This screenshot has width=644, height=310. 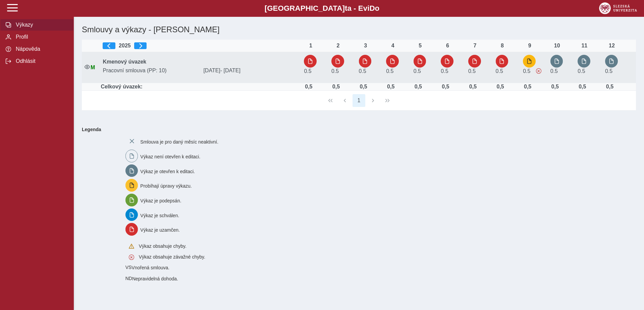 I want to click on span: Výkaz je schválen., so click(x=160, y=215).